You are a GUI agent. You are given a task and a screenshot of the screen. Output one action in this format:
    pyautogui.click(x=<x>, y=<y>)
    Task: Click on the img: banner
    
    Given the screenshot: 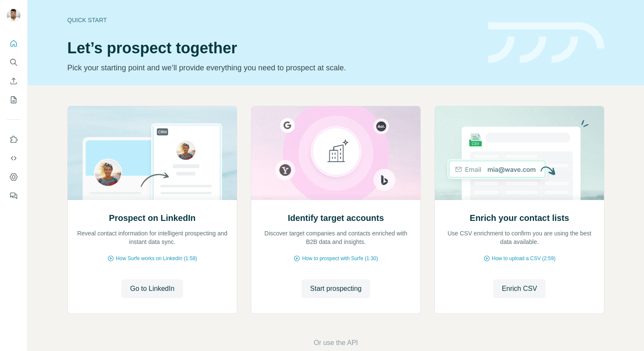 What is the action you would take?
    pyautogui.click(x=546, y=43)
    